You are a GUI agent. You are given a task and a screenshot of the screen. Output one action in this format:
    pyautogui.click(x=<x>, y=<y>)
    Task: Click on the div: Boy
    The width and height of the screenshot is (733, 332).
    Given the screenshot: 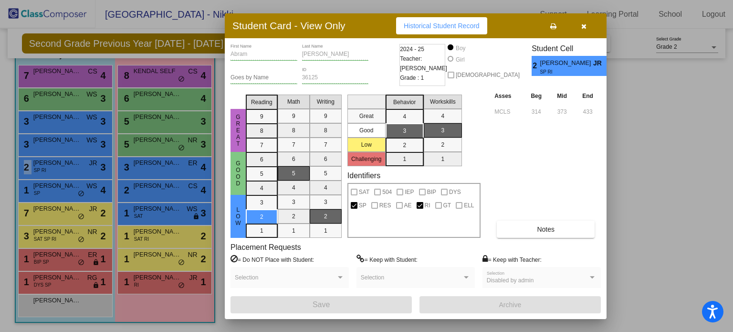 What is the action you would take?
    pyautogui.click(x=461, y=48)
    